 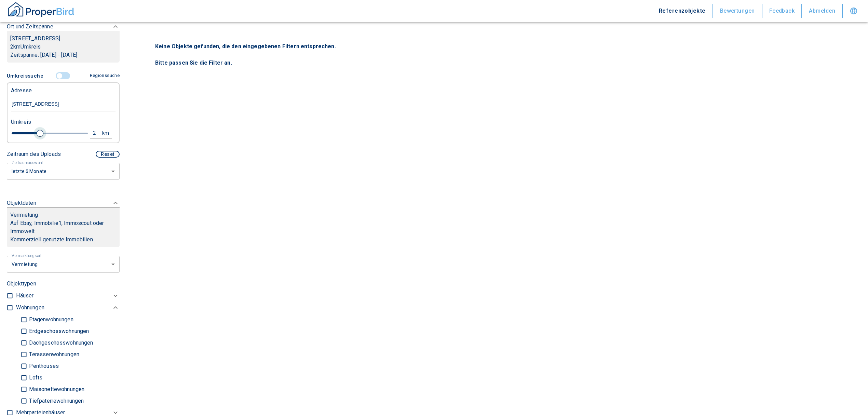 I want to click on p: Lofts, so click(x=35, y=378).